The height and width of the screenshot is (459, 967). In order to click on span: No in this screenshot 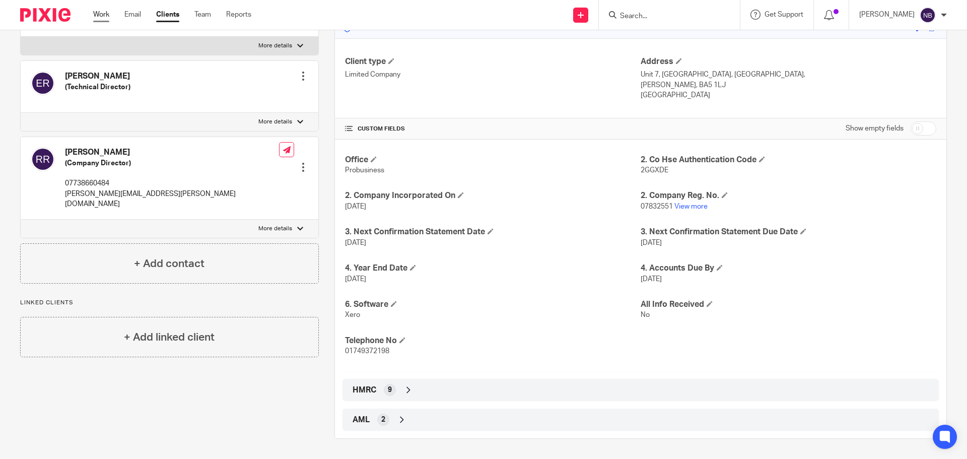, I will do `click(645, 315)`.